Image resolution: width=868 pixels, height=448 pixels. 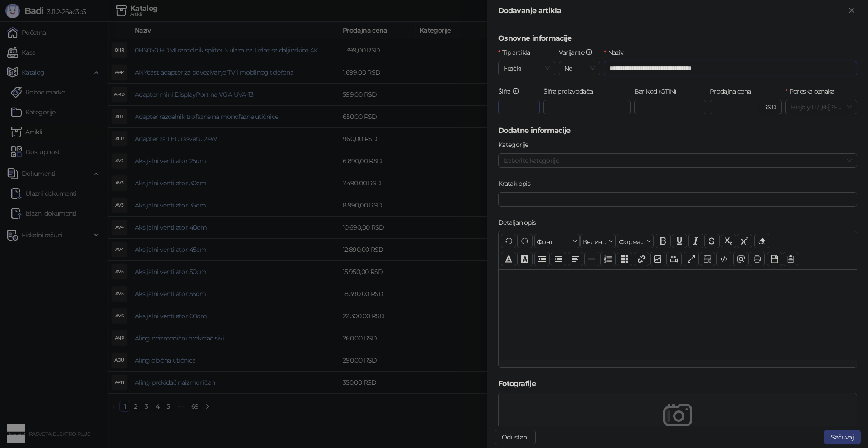 What do you see at coordinates (791, 259) in the screenshot?
I see `button: Шаблон` at bounding box center [791, 259].